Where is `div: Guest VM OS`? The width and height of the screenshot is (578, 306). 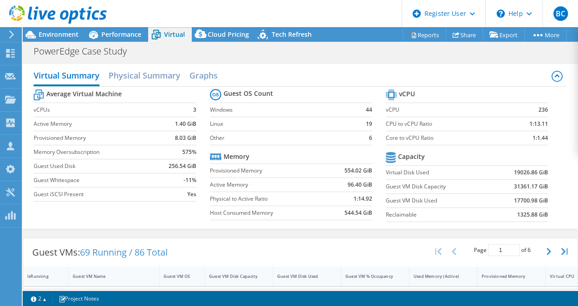
div: Guest VM OS is located at coordinates (176, 276).